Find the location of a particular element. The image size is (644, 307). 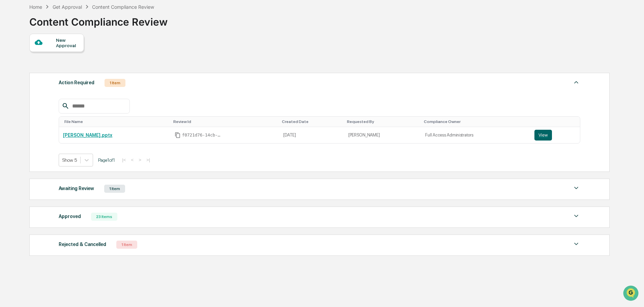

a: View is located at coordinates (555, 135).